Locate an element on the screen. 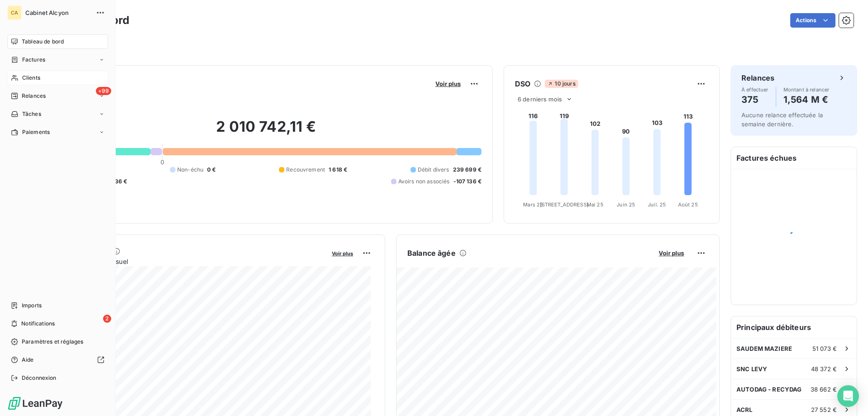 The image size is (868, 416). img: Logo LeanPay is located at coordinates (35, 403).